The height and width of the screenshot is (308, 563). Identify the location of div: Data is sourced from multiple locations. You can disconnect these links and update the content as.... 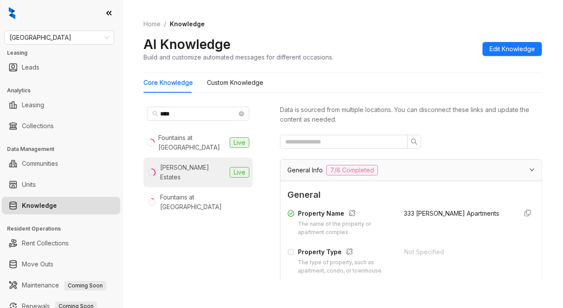
(411, 115).